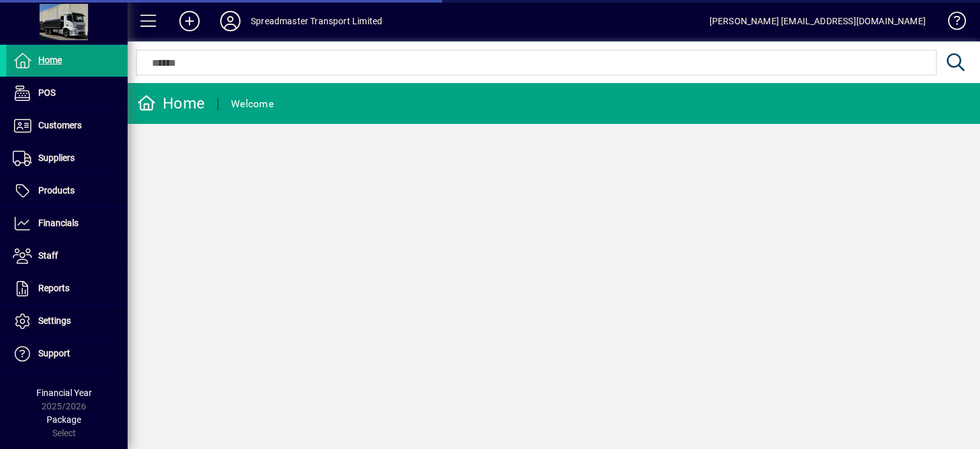 The width and height of the screenshot is (980, 449). Describe the element at coordinates (67, 256) in the screenshot. I see `a: Staff` at that location.